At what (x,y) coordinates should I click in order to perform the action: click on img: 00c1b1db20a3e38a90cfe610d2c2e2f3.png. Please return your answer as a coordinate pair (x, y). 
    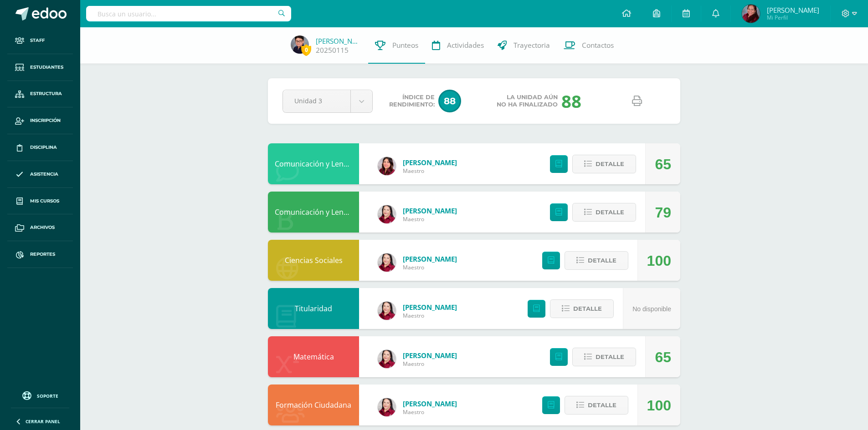
    Looking at the image, I should click on (751, 14).